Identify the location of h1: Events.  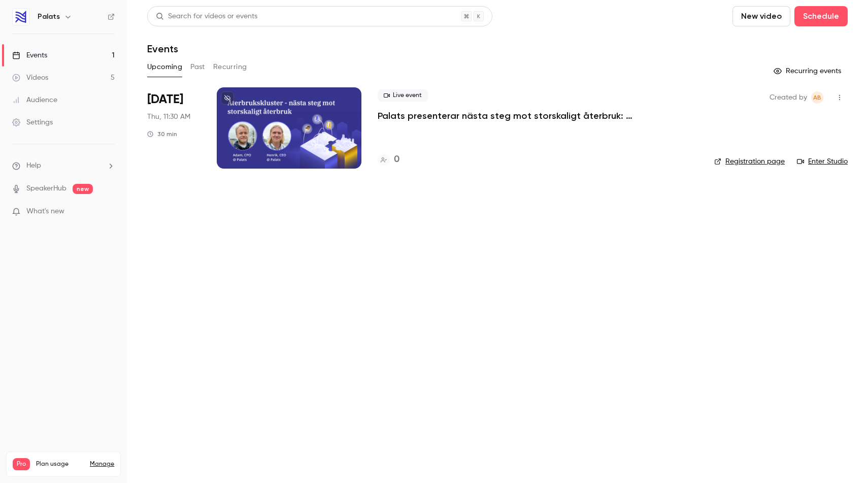
(162, 49).